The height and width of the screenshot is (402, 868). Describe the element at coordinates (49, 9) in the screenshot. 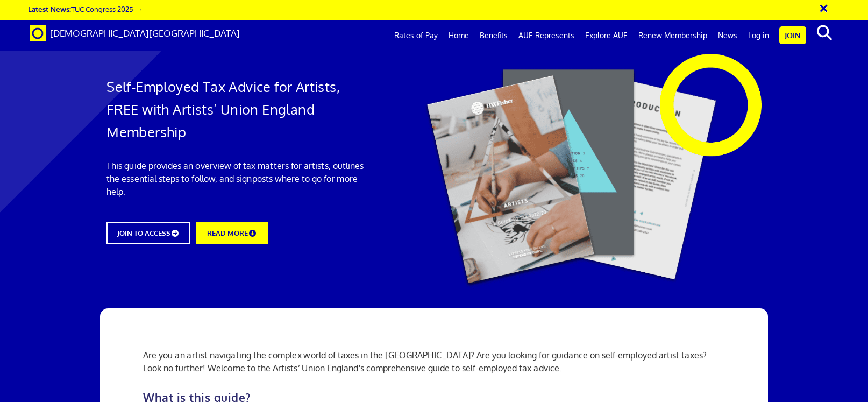

I see `strong: Latest News:` at that location.